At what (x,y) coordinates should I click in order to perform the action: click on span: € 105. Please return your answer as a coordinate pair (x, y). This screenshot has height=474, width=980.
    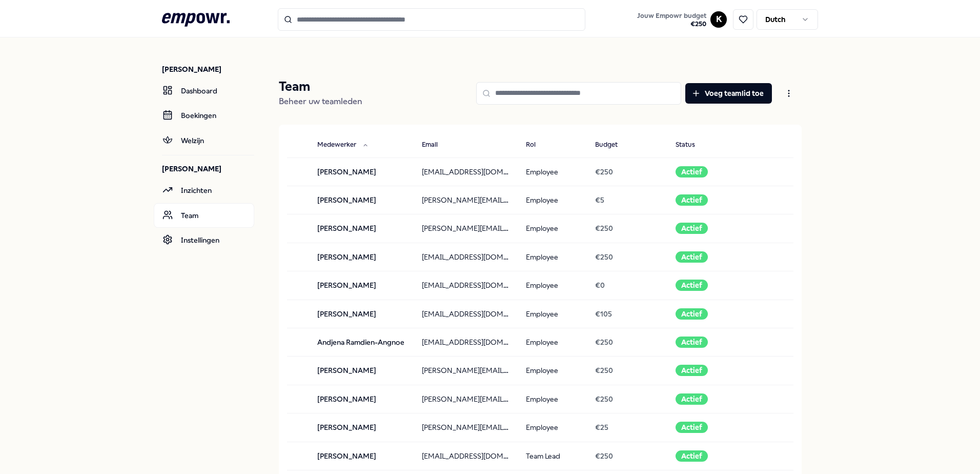
    Looking at the image, I should click on (603, 314).